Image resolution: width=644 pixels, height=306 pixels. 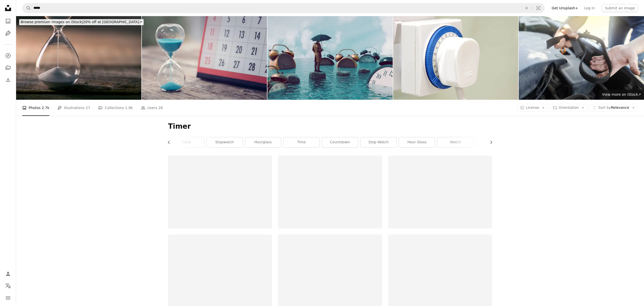 I want to click on a: Collections 1.9k, so click(x=115, y=108).